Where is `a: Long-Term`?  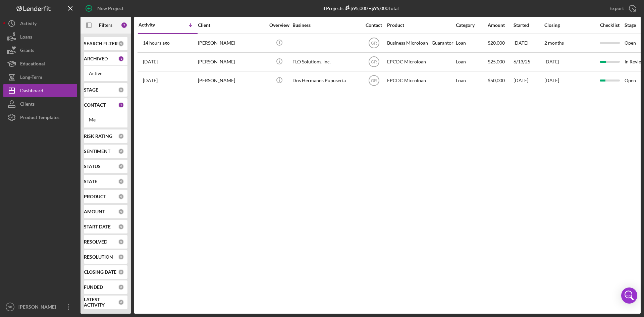
a: Long-Term is located at coordinates (40, 77).